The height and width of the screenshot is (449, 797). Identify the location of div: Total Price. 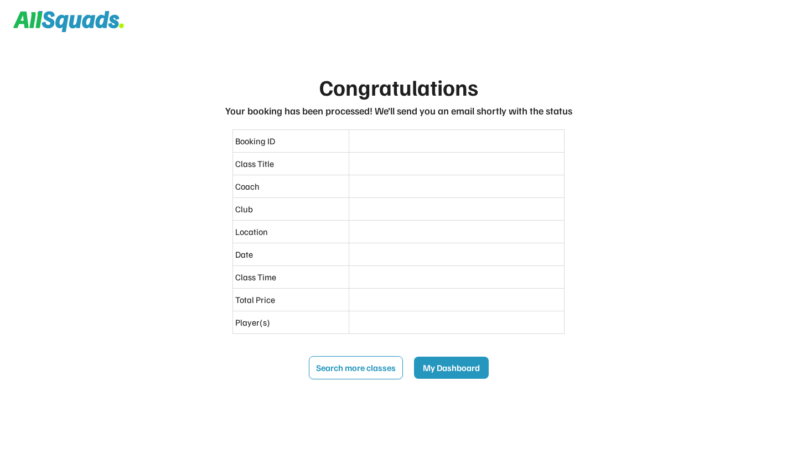
(291, 300).